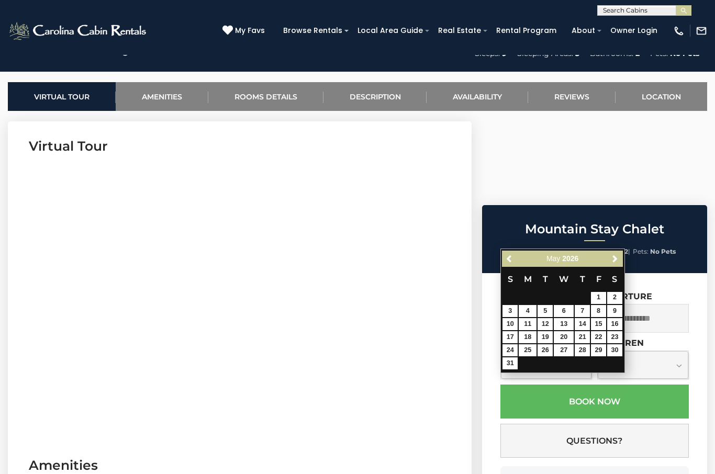  Describe the element at coordinates (614, 350) in the screenshot. I see `a: 30` at that location.